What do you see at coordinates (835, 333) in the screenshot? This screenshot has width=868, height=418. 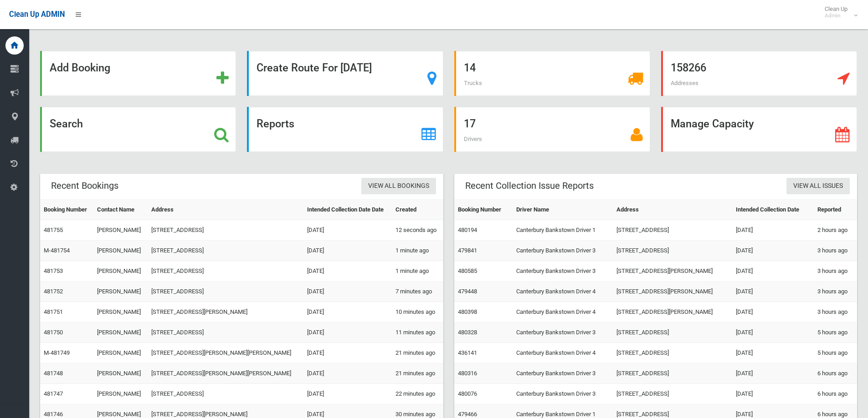 I see `td: 5 hours ago` at bounding box center [835, 333].